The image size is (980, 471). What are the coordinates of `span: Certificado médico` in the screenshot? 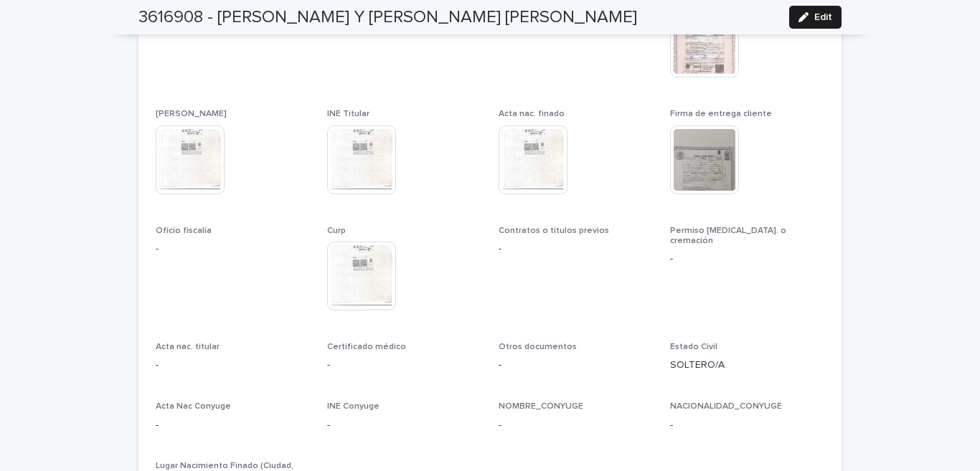 It's located at (367, 347).